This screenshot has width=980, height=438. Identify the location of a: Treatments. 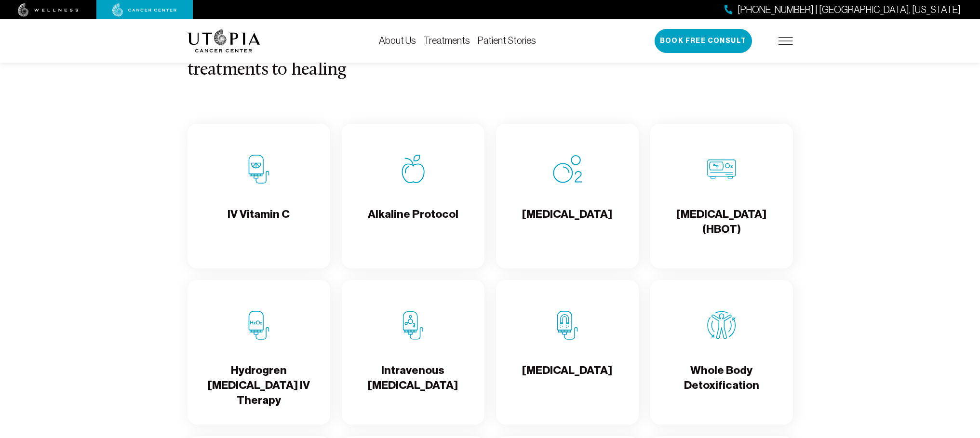
(447, 41).